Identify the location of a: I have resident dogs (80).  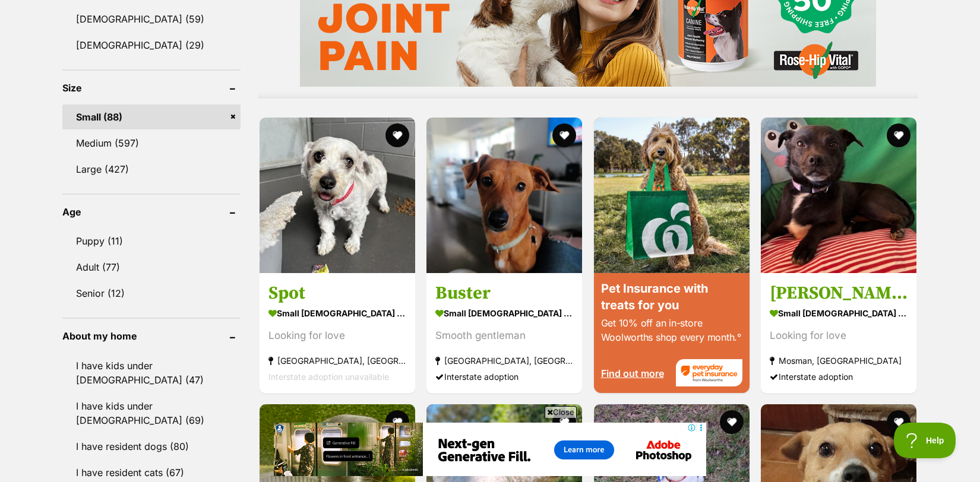
(152, 447).